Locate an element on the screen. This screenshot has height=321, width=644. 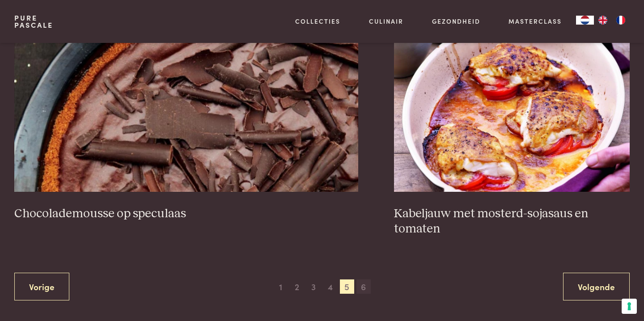
a: Volgende is located at coordinates (596, 287).